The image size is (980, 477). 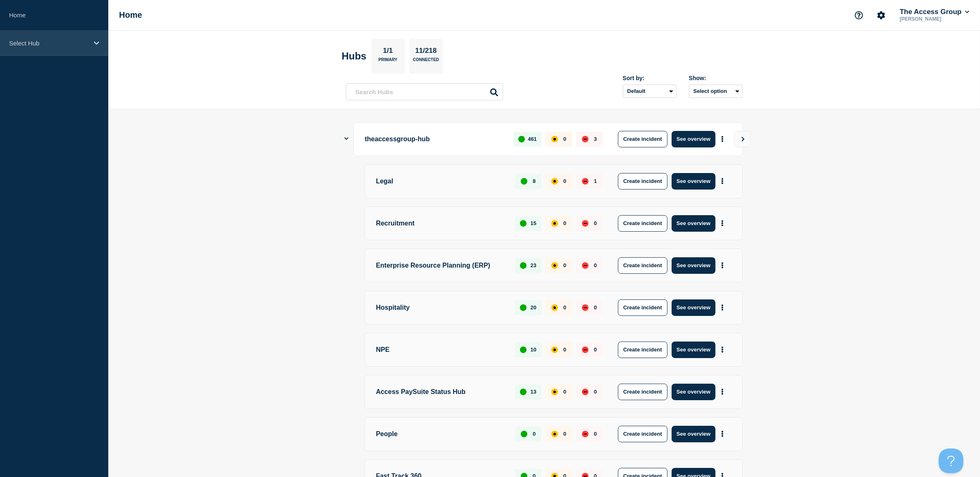 What do you see at coordinates (533, 265) in the screenshot?
I see `p: 23` at bounding box center [533, 265].